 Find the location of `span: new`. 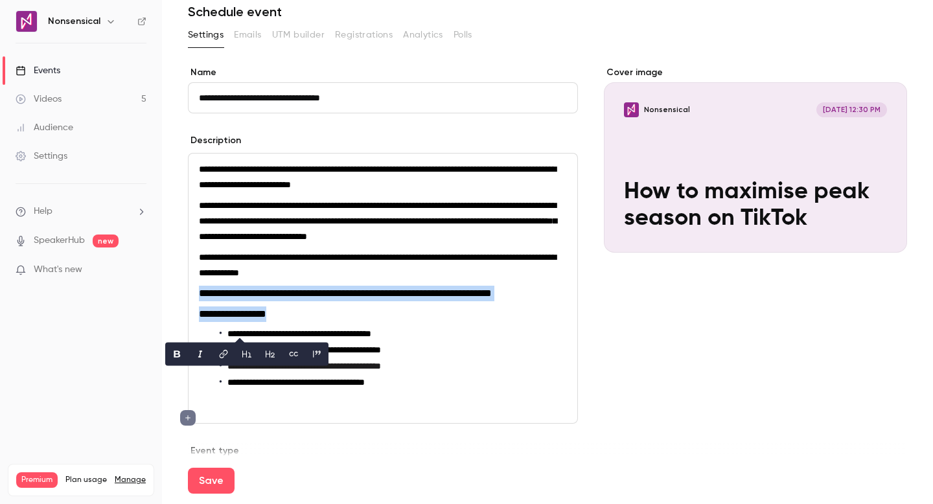

span: new is located at coordinates (106, 241).